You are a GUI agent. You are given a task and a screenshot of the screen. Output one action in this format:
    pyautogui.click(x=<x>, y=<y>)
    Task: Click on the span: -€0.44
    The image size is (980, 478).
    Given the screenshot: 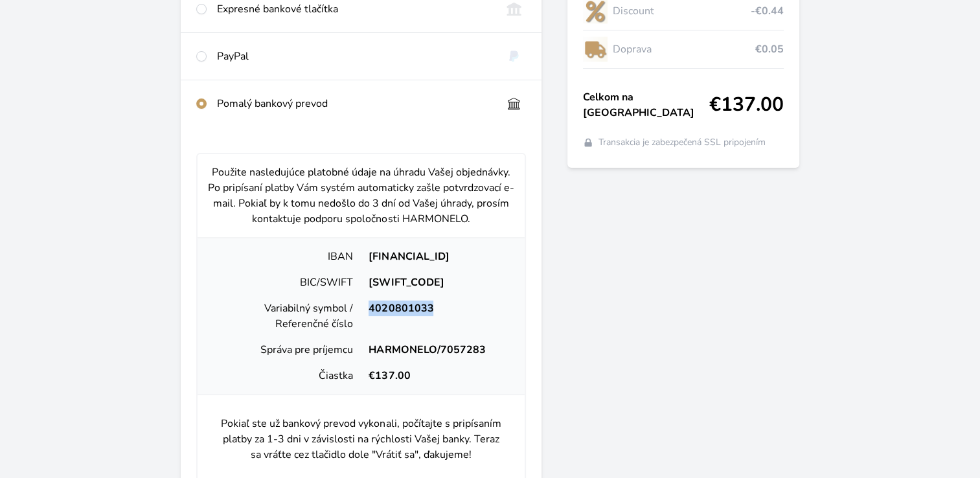 What is the action you would take?
    pyautogui.click(x=766, y=11)
    